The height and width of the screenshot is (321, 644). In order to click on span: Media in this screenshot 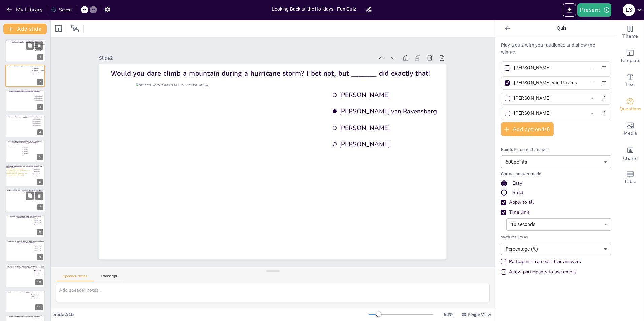, I will do `click(630, 133)`.